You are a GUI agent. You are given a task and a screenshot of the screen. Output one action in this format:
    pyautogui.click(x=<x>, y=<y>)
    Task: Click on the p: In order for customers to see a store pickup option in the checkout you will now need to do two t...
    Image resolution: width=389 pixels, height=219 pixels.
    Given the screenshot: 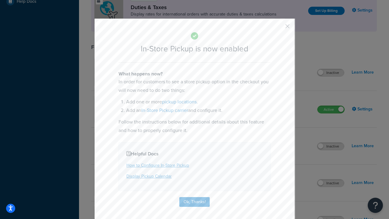 What is the action you would take?
    pyautogui.click(x=195, y=86)
    